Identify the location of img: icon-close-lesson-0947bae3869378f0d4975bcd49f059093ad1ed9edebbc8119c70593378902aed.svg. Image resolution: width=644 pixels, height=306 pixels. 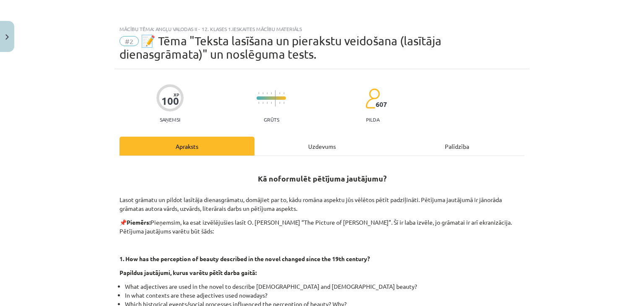
(7, 37).